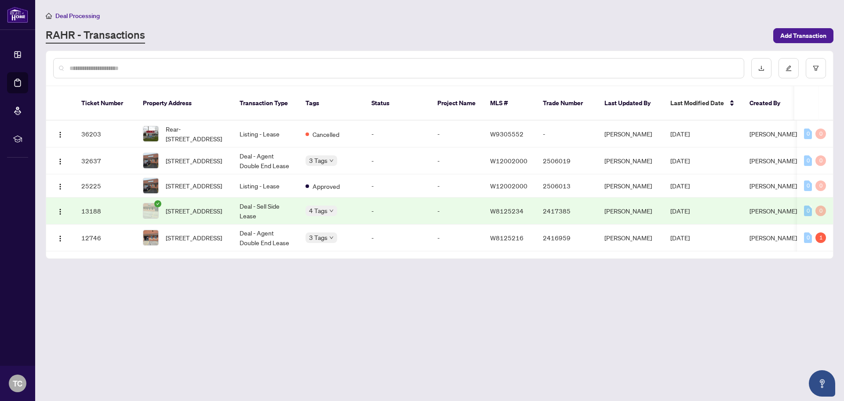 The height and width of the screenshot is (401, 844). I want to click on th: Trade Number, so click(567, 103).